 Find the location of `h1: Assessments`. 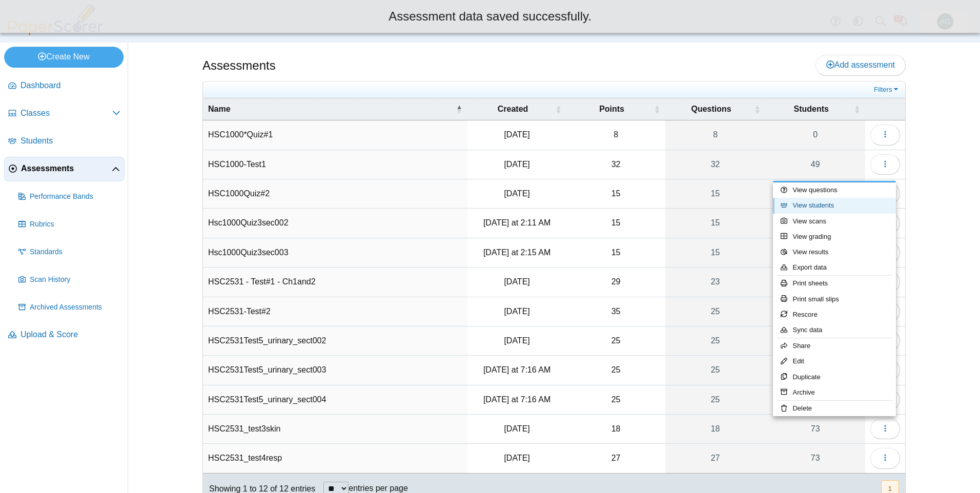

h1: Assessments is located at coordinates (238, 65).